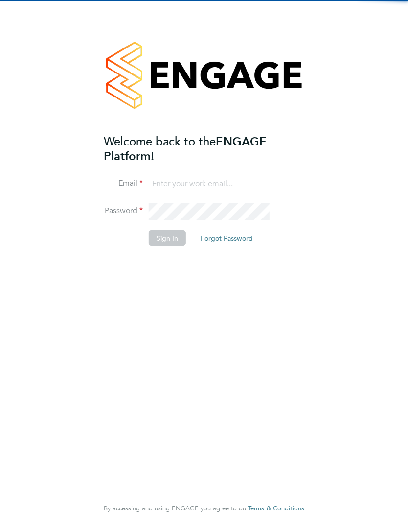 Image resolution: width=408 pixels, height=532 pixels. Describe the element at coordinates (160, 141) in the screenshot. I see `span: Welcome back to the` at that location.